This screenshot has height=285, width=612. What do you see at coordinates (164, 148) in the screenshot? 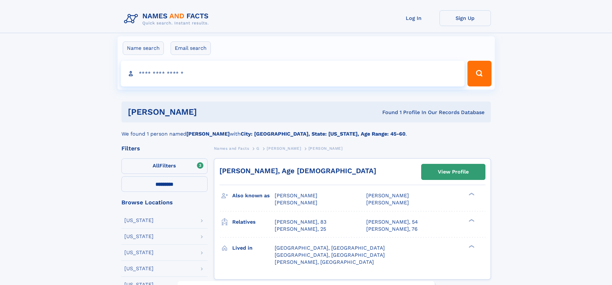
I see `div: Filters` at bounding box center [164, 148].